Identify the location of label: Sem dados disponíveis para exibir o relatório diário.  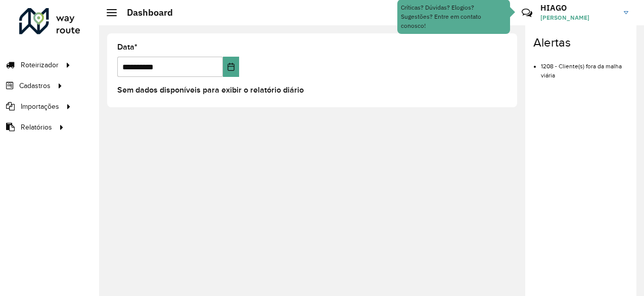
(210, 90).